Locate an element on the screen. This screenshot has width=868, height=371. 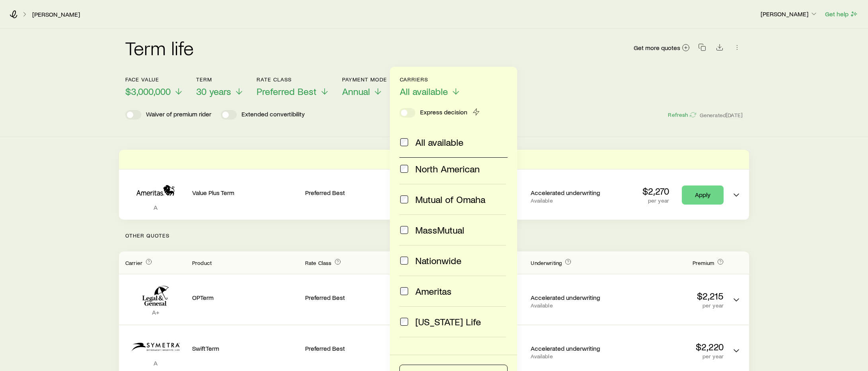
h2: Term life is located at coordinates (159, 48).